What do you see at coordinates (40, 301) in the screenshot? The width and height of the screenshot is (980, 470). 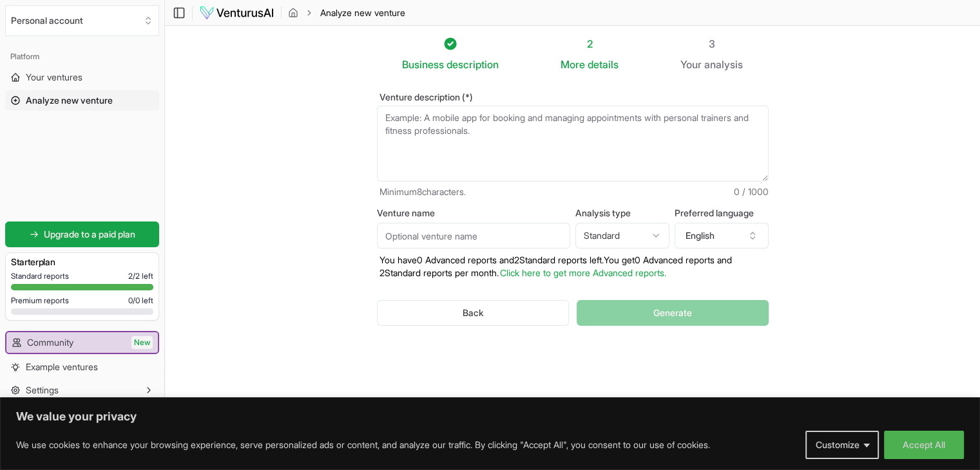 I see `span: Premium reports` at bounding box center [40, 301].